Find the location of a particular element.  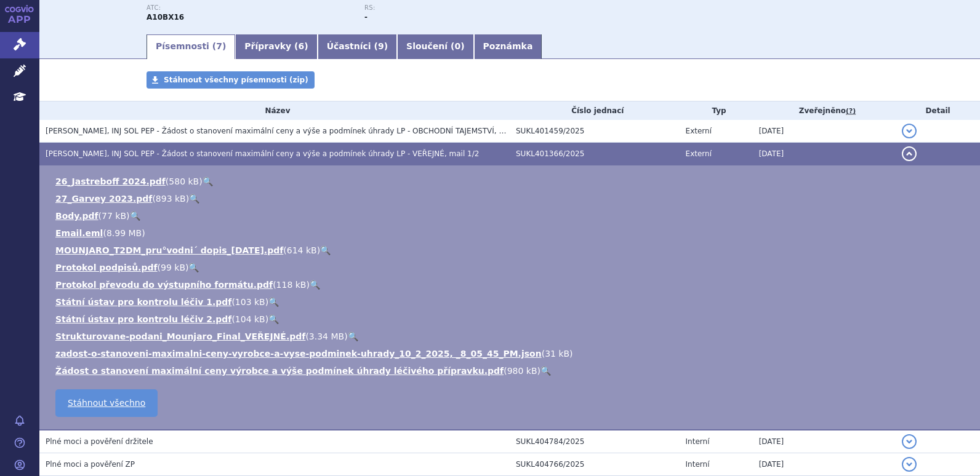

span: 3.34 MB is located at coordinates (326, 336).